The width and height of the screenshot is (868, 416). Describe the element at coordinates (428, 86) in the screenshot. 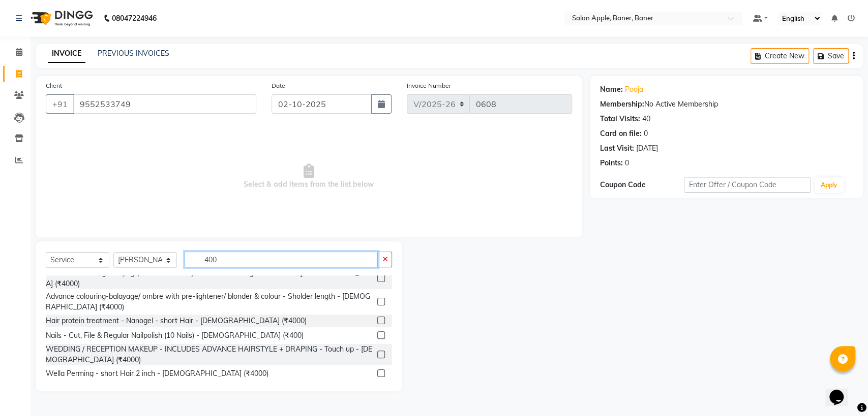

I see `label: Invoice Number` at that location.